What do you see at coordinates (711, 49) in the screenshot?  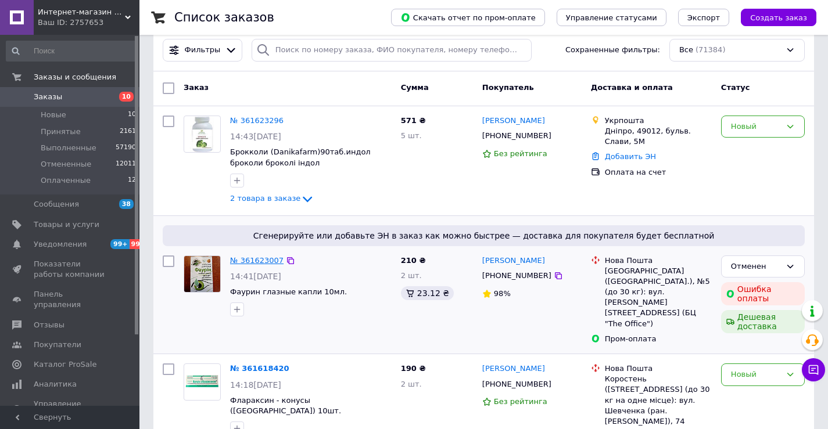 I see `span: (71384)` at bounding box center [711, 49].